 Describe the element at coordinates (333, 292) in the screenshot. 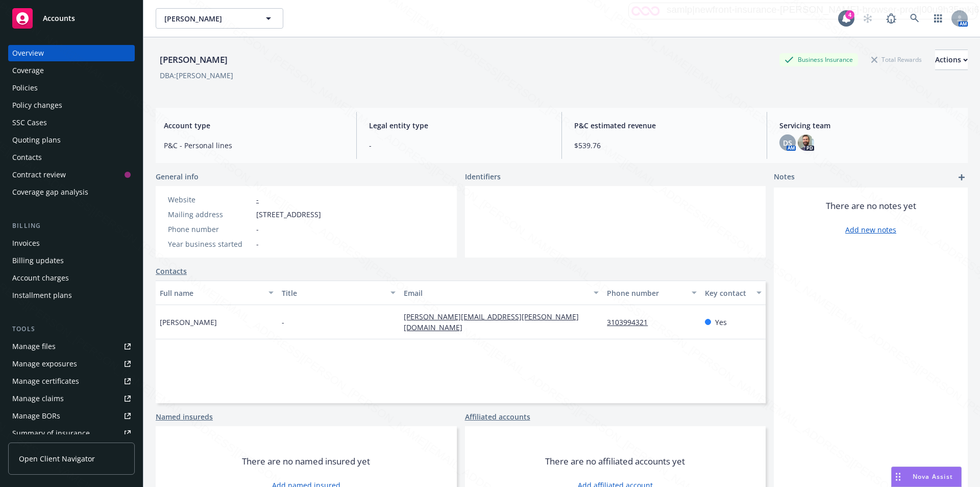

I see `div: Title` at that location.